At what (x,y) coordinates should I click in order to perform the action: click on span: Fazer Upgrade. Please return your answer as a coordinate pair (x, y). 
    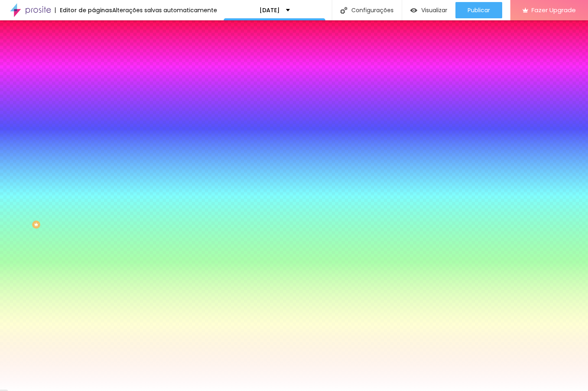
    Looking at the image, I should click on (553, 10).